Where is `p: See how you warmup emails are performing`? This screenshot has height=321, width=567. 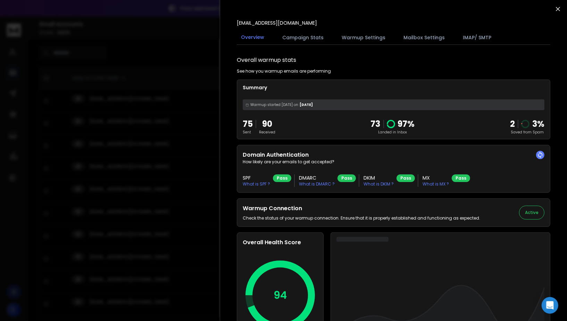
p: See how you warmup emails are performing is located at coordinates (283, 71).